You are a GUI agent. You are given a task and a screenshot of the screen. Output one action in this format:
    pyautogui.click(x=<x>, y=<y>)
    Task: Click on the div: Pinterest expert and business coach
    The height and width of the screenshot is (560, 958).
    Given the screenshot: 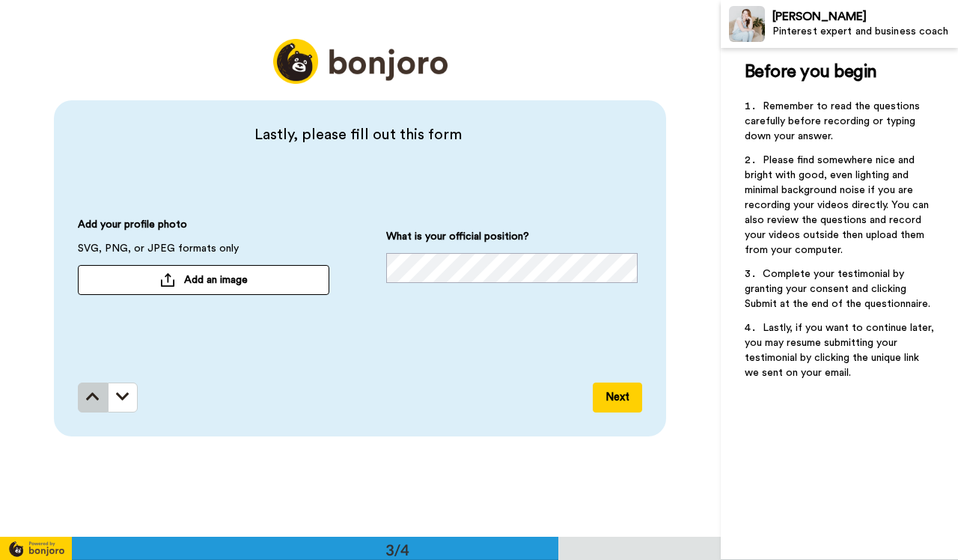 What is the action you would take?
    pyautogui.click(x=864, y=31)
    